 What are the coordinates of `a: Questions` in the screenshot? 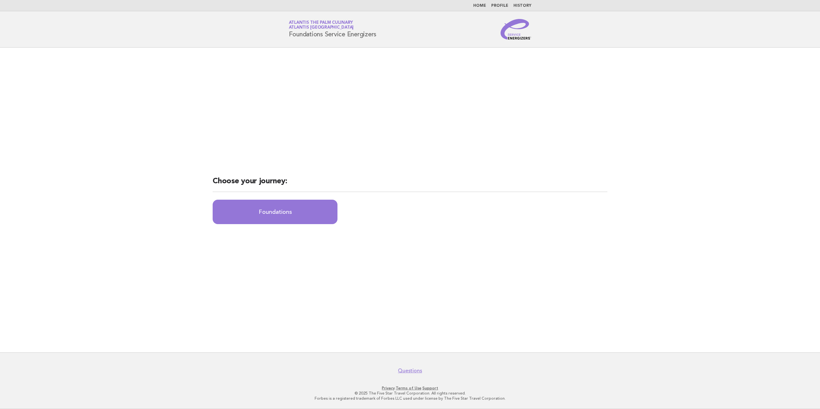 It's located at (410, 371).